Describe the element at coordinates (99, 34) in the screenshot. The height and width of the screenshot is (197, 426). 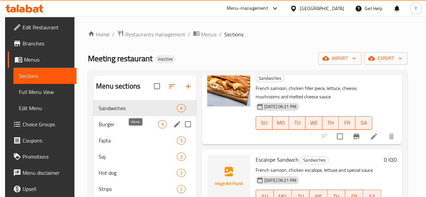
I see `a: Home` at that location.